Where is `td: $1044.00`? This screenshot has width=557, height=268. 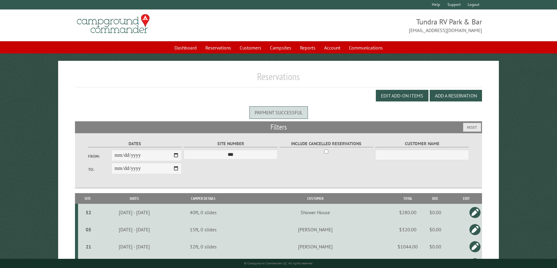 td: $1044.00 is located at coordinates (407, 247).